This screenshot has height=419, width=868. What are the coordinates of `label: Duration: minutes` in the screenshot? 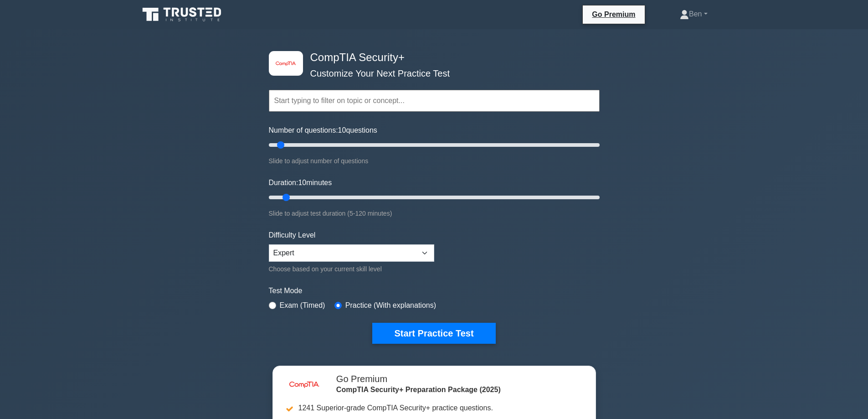 It's located at (301, 183).